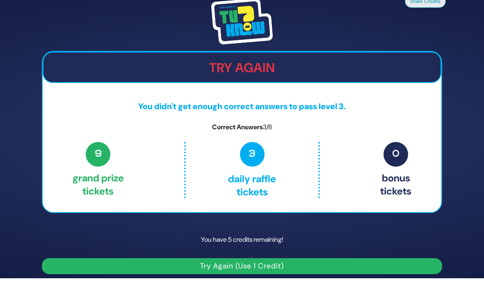 The height and width of the screenshot is (284, 484). Describe the element at coordinates (242, 68) in the screenshot. I see `h2: Try Again` at that location.